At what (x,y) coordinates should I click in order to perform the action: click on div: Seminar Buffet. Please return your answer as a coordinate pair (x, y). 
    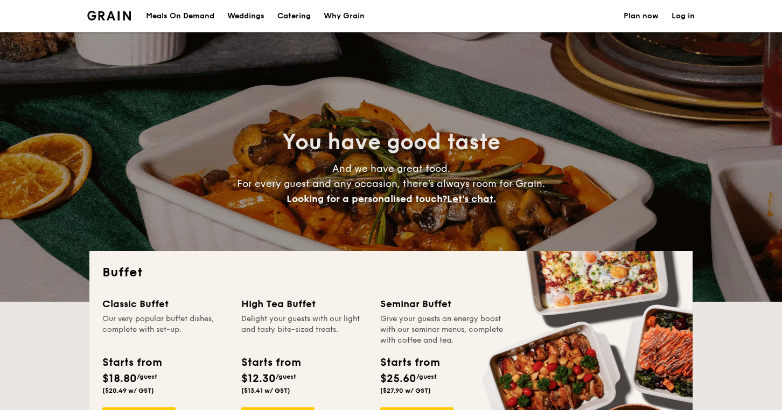
    Looking at the image, I should click on (443, 304).